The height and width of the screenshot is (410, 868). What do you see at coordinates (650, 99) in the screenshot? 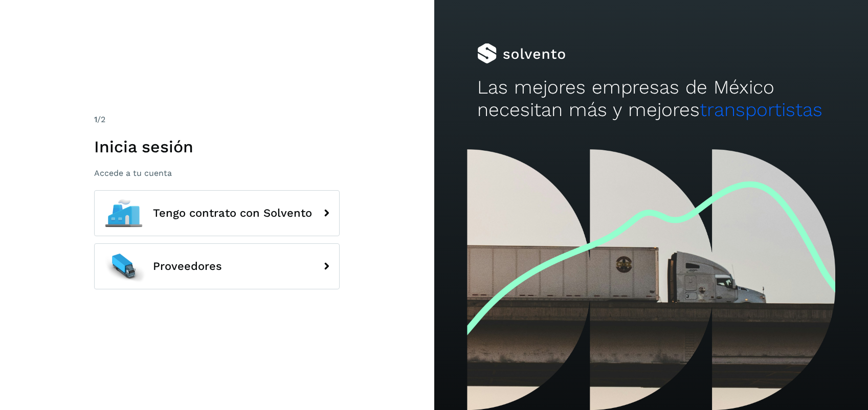
I see `h2: Las mejores empresas de México necesitan más y mejores` at bounding box center [650, 99].